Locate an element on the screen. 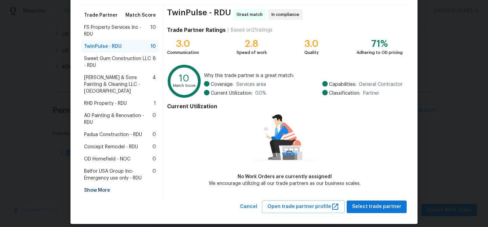  span: Sweet Gum Construction LLC - RDU is located at coordinates (118, 62).